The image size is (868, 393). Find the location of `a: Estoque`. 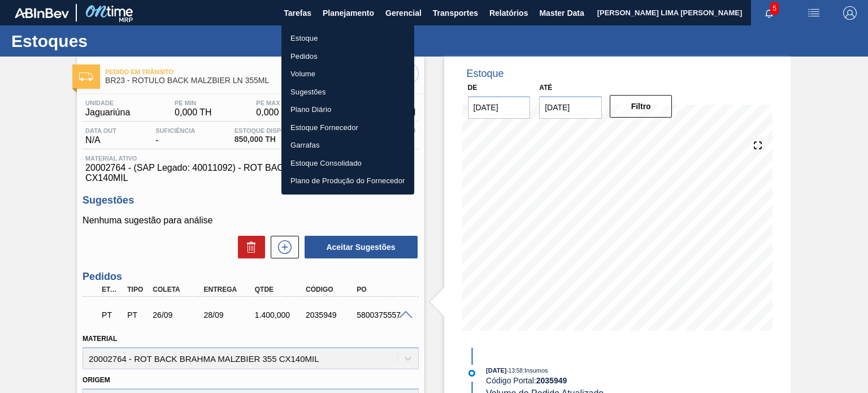

a: Estoque is located at coordinates (348, 38).